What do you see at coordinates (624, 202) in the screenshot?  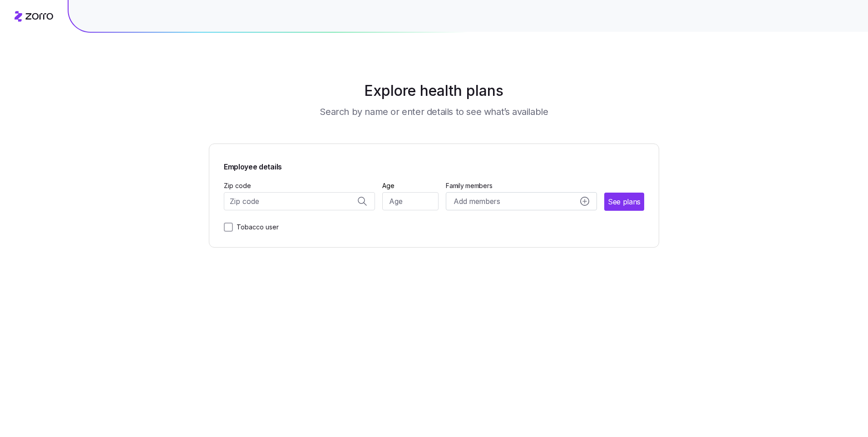 I see `span: See plans` at bounding box center [624, 202].